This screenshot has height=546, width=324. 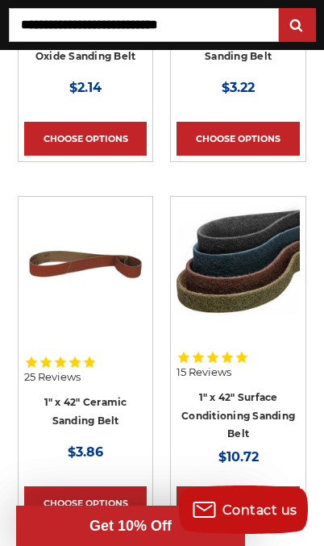 What do you see at coordinates (52, 377) in the screenshot?
I see `span: 25 Reviews` at bounding box center [52, 377].